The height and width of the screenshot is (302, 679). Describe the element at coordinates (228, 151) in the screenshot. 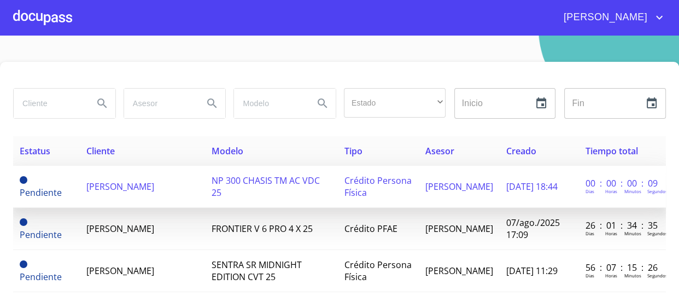

I see `span: Modelo` at that location.